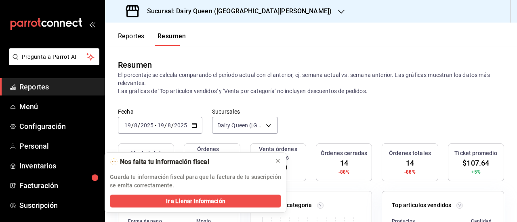  Describe the element at coordinates (59, 87) in the screenshot. I see `span: Reportes` at that location.